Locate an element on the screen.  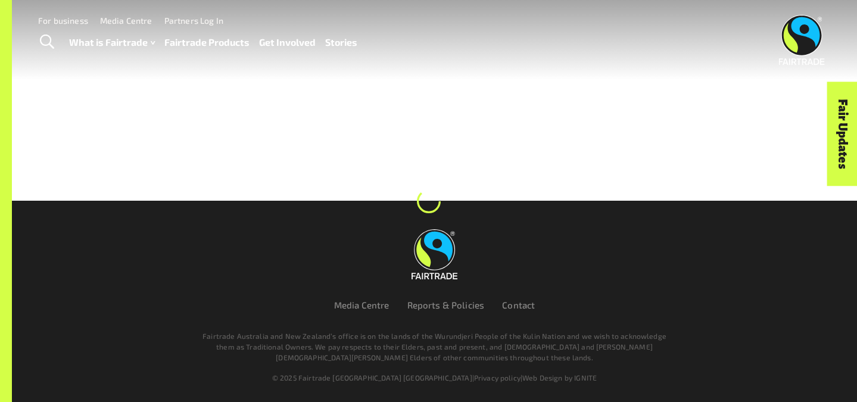
a: Fairtrade Products is located at coordinates (207, 42).